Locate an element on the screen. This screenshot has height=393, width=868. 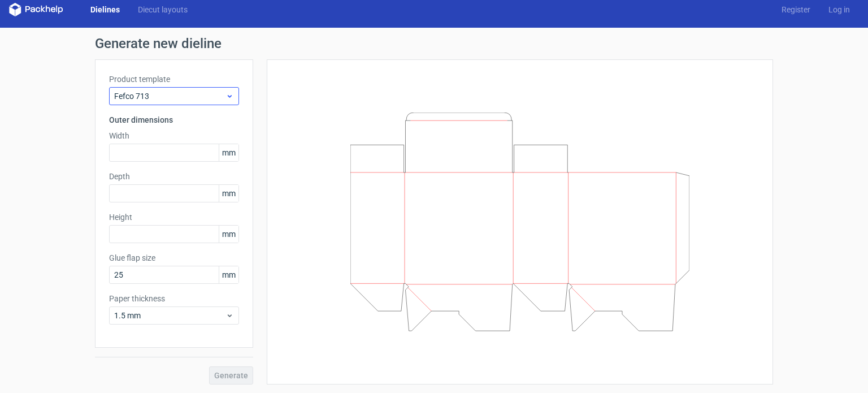
a: Register is located at coordinates (796, 10).